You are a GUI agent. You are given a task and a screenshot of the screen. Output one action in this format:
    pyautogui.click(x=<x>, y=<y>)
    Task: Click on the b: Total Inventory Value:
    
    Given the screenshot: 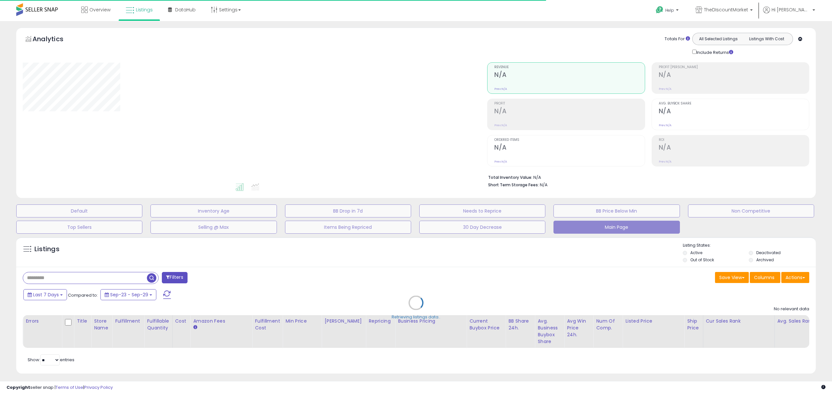 What is the action you would take?
    pyautogui.click(x=510, y=177)
    